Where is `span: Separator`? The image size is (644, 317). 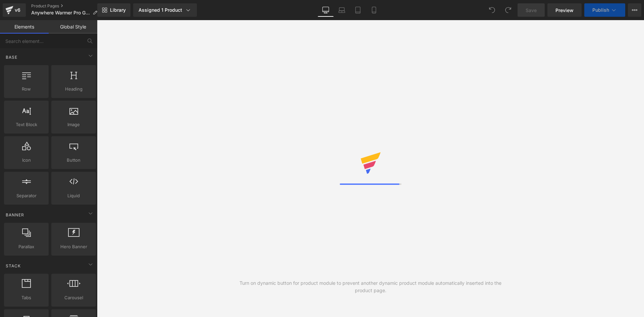
span: Separator is located at coordinates (26, 196).